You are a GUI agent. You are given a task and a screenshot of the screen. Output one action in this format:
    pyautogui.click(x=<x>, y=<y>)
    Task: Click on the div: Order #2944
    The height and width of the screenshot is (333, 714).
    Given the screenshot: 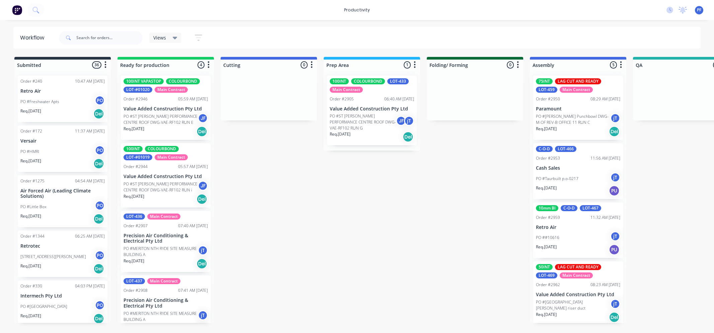 What is the action you would take?
    pyautogui.click(x=136, y=167)
    